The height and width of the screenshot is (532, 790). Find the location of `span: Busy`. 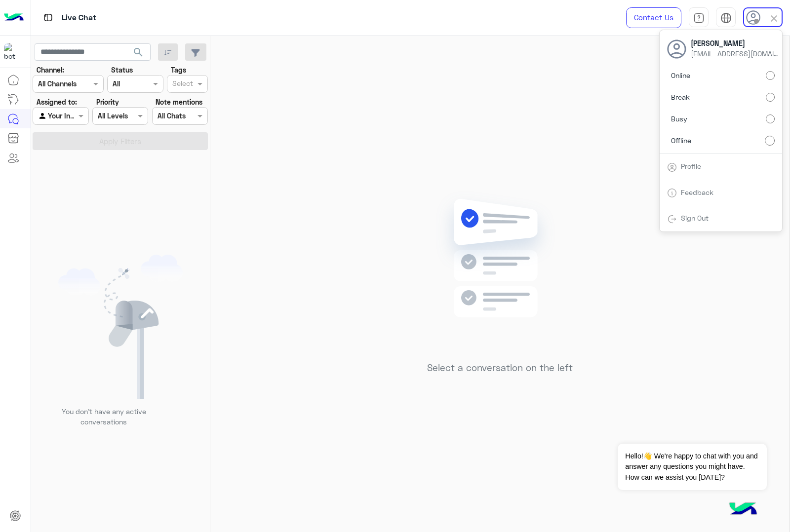

span: Busy is located at coordinates (679, 118).